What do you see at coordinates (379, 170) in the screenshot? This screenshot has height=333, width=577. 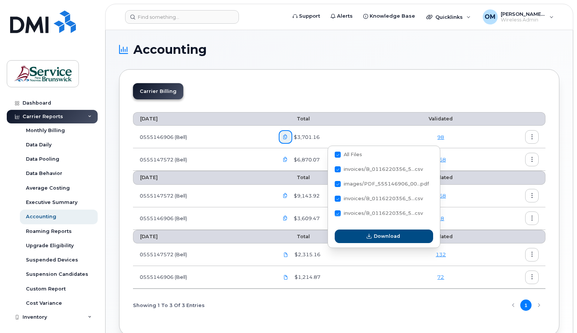 I see `span: invoices/B_0116220356_555146906_20082025_DTL.csv` at bounding box center [379, 170].